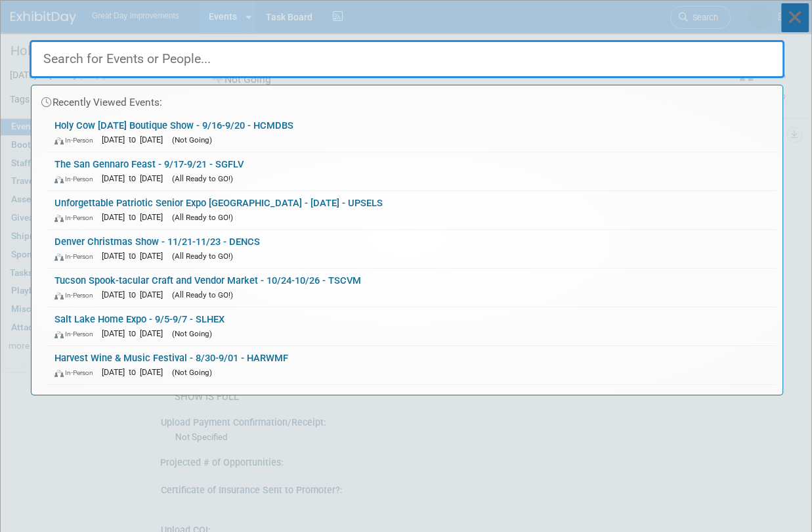 The image size is (812, 532). What do you see at coordinates (407, 59) in the screenshot?
I see `input: Search for Events or People...` at bounding box center [407, 59].